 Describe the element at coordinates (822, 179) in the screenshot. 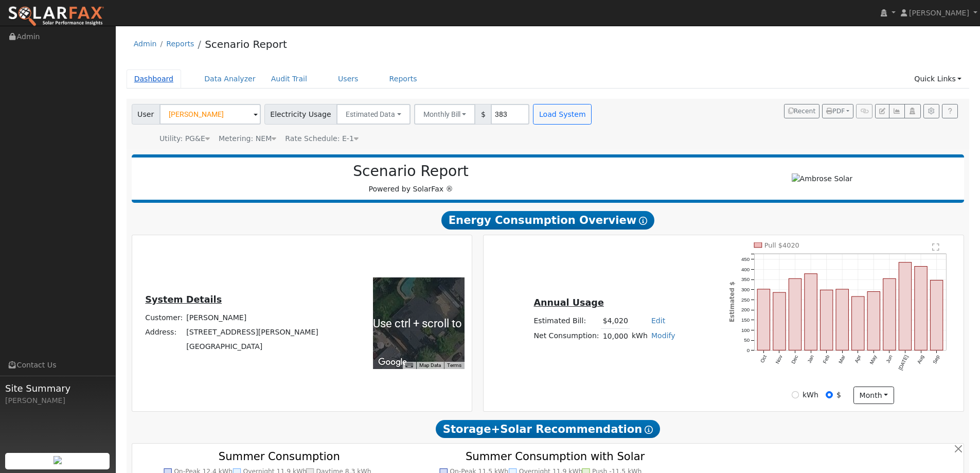

I see `img: Ambrose Solar` at that location.